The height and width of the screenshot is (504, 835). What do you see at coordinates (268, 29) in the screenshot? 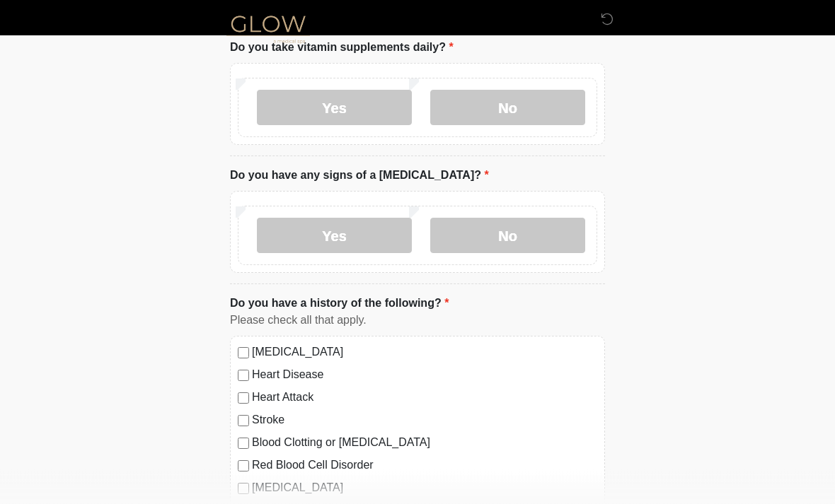
I see `img: Glow Medical Spa Logo` at bounding box center [268, 29].